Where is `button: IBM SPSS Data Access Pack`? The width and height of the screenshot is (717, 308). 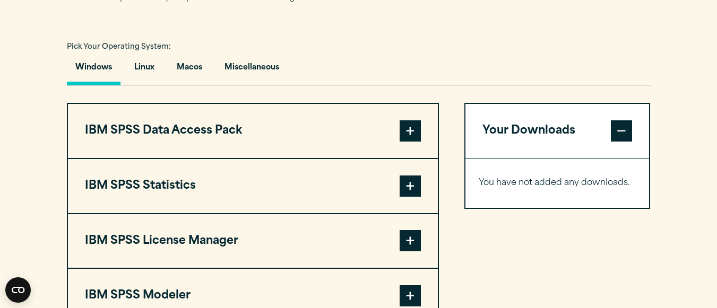 button: IBM SPSS Data Access Pack is located at coordinates (253, 131).